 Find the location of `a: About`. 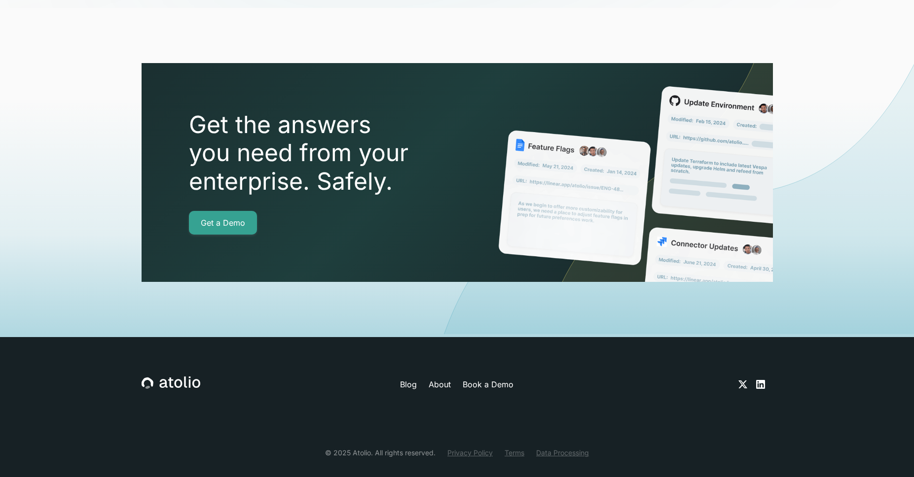

a: About is located at coordinates (439, 385).